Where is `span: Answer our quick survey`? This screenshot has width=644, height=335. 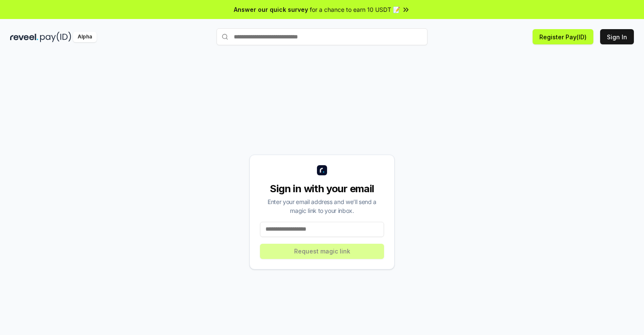
span: Answer our quick survey is located at coordinates (271, 9).